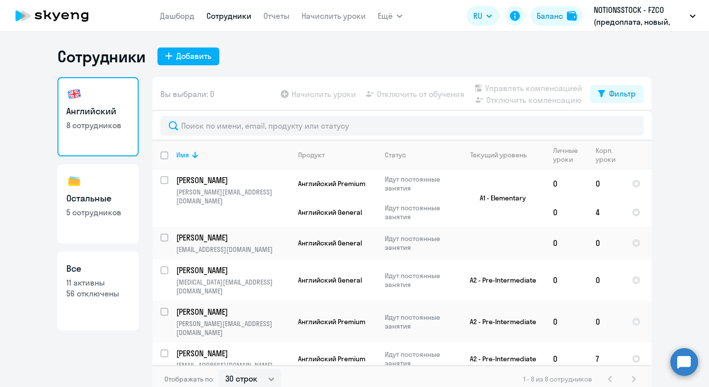  I want to click on h3: Все, so click(98, 269).